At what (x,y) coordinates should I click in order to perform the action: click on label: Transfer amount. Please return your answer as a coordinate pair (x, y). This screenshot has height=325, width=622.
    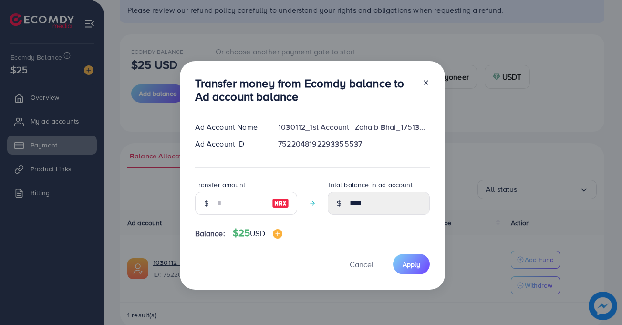
    Looking at the image, I should click on (220, 184).